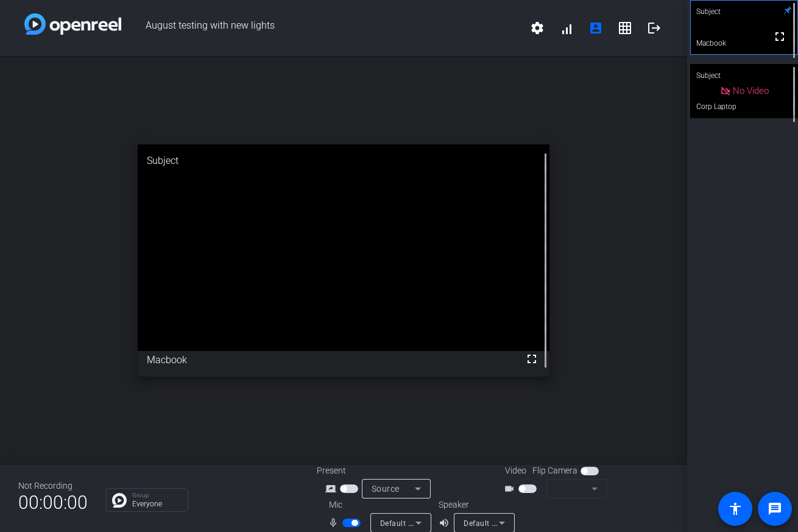 The height and width of the screenshot is (532, 798). What do you see at coordinates (625, 28) in the screenshot?
I see `mat-icon: grid_on` at bounding box center [625, 28].